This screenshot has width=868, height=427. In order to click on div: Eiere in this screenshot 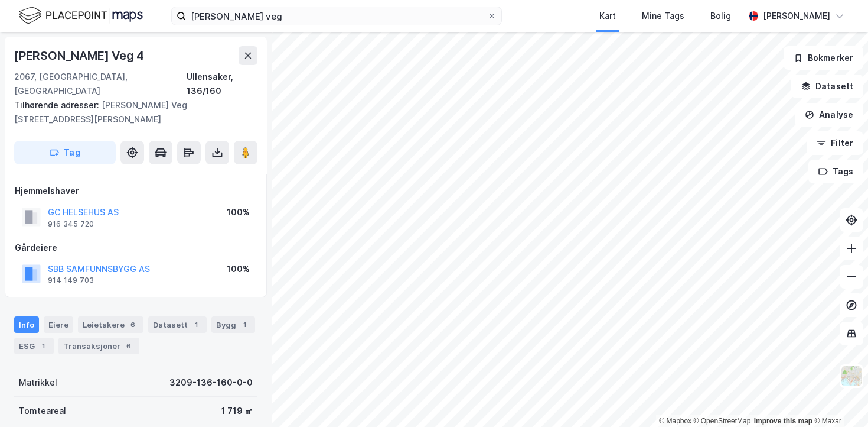, I will do `click(58, 325)`.